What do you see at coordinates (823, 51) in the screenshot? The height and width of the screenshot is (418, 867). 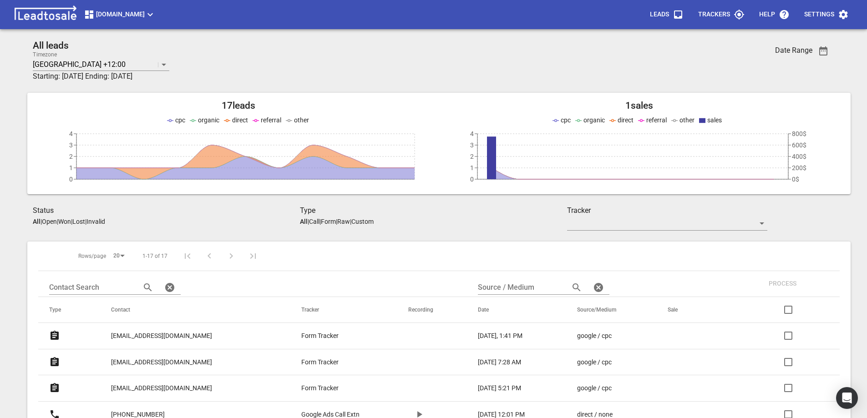 I see `button: Date Range` at bounding box center [823, 51].